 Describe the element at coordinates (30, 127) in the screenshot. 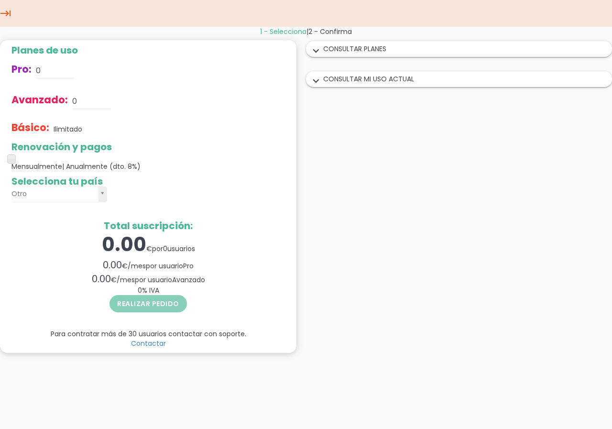

I see `span: Básico:` at that location.